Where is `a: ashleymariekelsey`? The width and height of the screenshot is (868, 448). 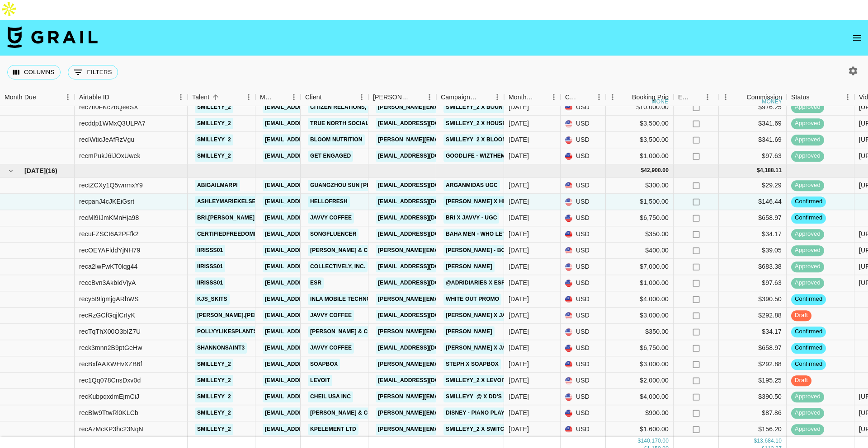 a: ashleymariekelsey is located at coordinates (228, 202).